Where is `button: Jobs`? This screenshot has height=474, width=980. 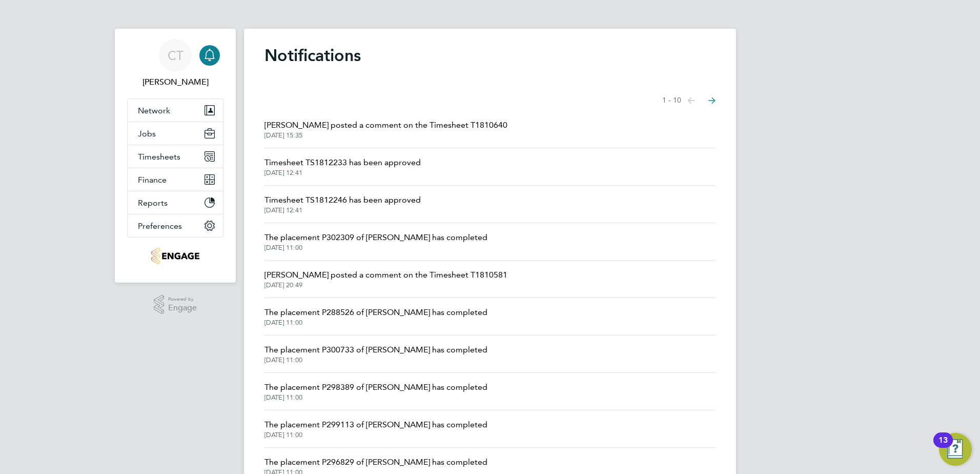
button: Jobs is located at coordinates (176, 133).